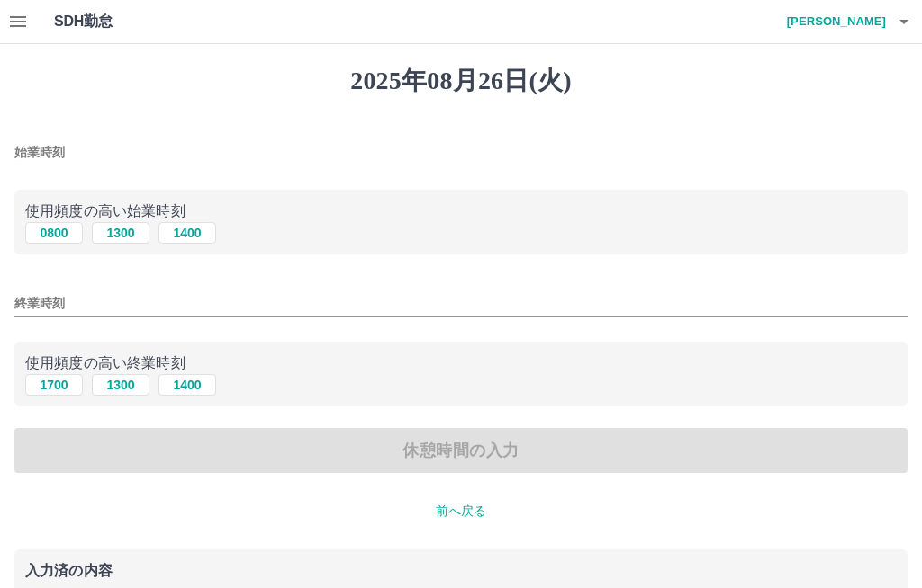 This screenshot has height=588, width=922. I want to click on button: 1700, so click(54, 385).